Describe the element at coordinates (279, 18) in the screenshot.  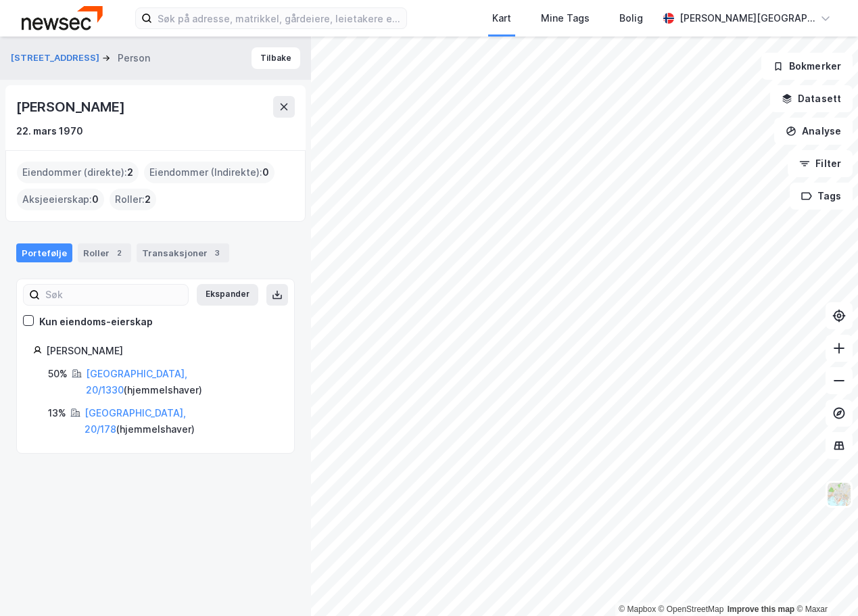
I see `input: Søk på adresse, matrikkel, gårdeiere, leietakere eller personer` at that location.